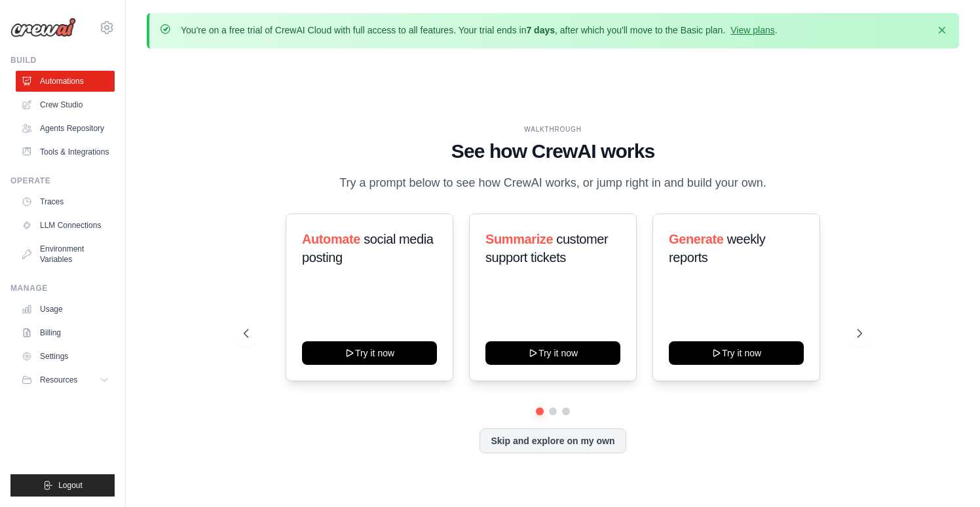 This screenshot has width=980, height=507. What do you see at coordinates (65, 129) in the screenshot?
I see `a: Agents Repository` at bounding box center [65, 129].